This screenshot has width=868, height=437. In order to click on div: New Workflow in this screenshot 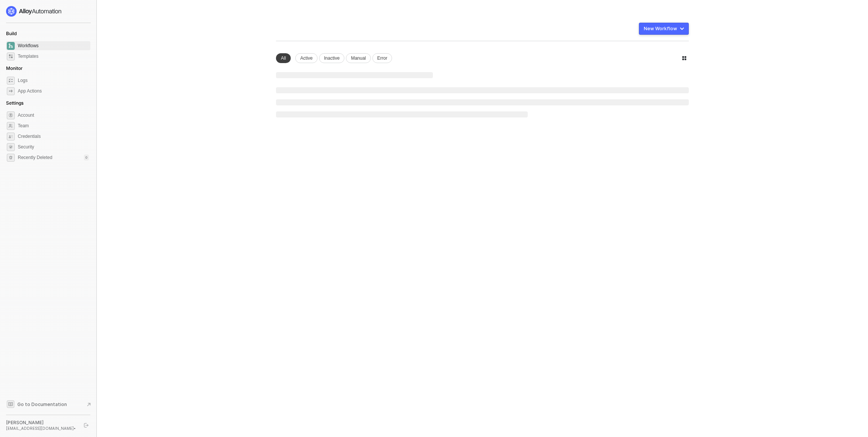, I will do `click(660, 29)`.